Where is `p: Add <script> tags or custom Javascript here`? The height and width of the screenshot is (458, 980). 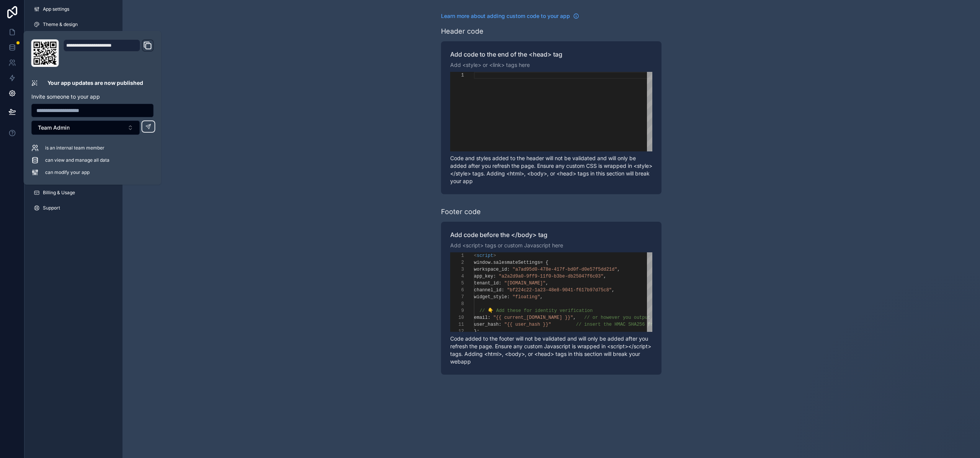
p: Add <script> tags or custom Javascript here is located at coordinates (551, 246).